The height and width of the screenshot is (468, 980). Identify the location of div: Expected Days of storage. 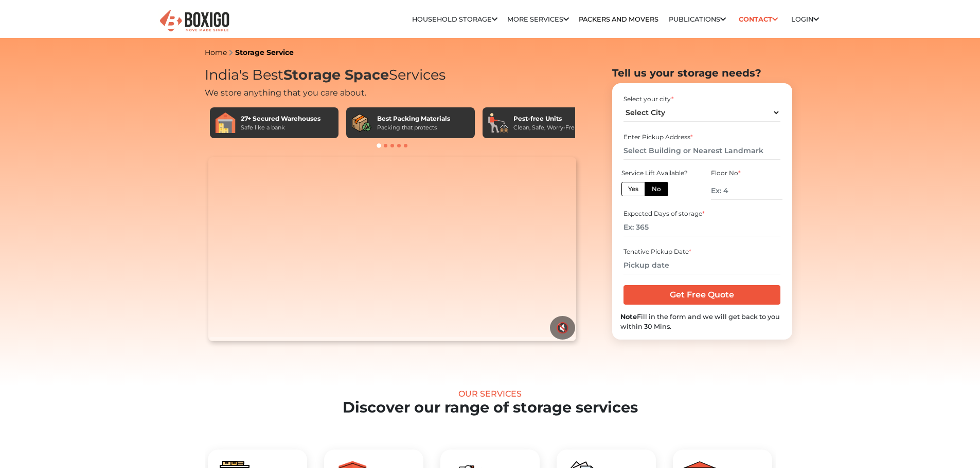
(701, 214).